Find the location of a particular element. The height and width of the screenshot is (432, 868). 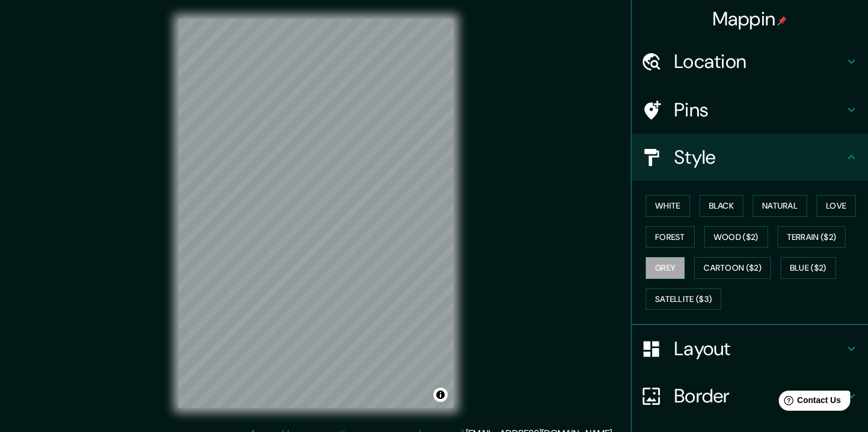

button: Love is located at coordinates (836, 206).